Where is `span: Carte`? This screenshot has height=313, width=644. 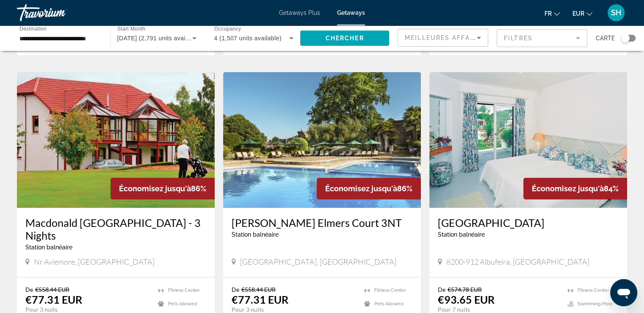 span: Carte is located at coordinates (605, 38).